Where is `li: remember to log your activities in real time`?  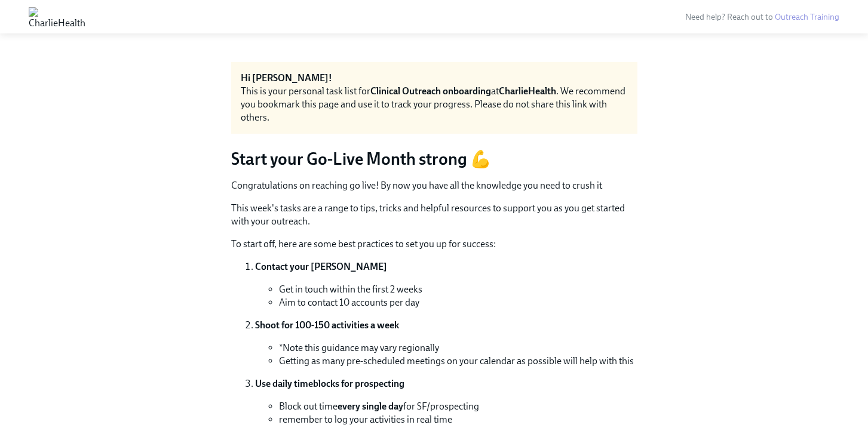 li: remember to log your activities in real time is located at coordinates (458, 419).